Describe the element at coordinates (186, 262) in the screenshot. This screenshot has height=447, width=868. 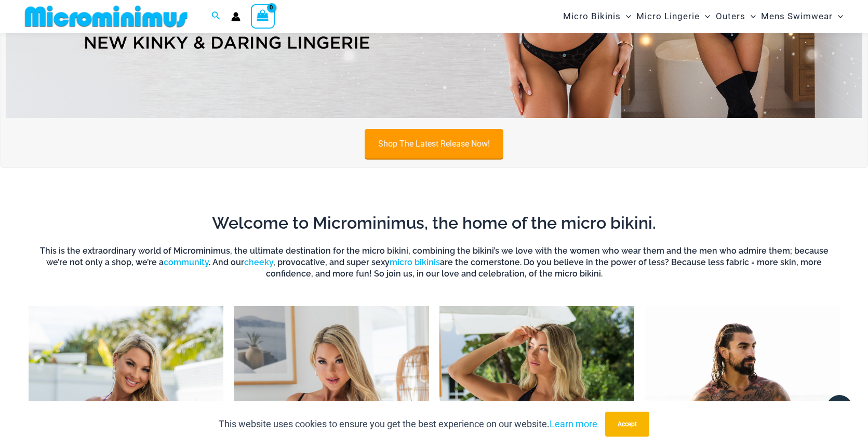
I see `a: community` at that location.